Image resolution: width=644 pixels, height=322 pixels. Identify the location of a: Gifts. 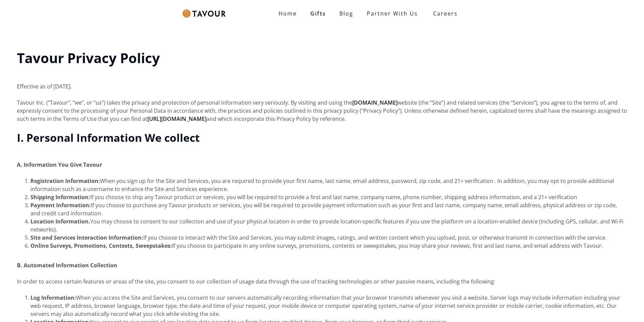
(318, 13).